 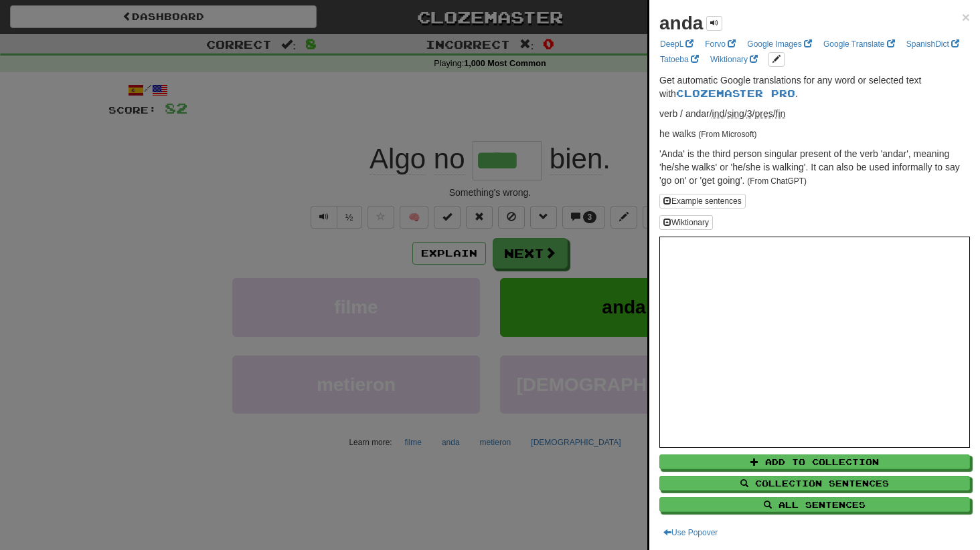 What do you see at coordinates (781, 114) in the screenshot?
I see `abbr: VerbForm: Finite verb` at bounding box center [781, 114].